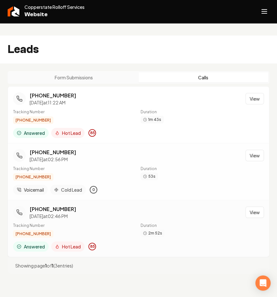 Image resolution: width=277 pixels, height=297 pixels. What do you see at coordinates (155, 233) in the screenshot?
I see `span: 2m 52s` at bounding box center [155, 233].